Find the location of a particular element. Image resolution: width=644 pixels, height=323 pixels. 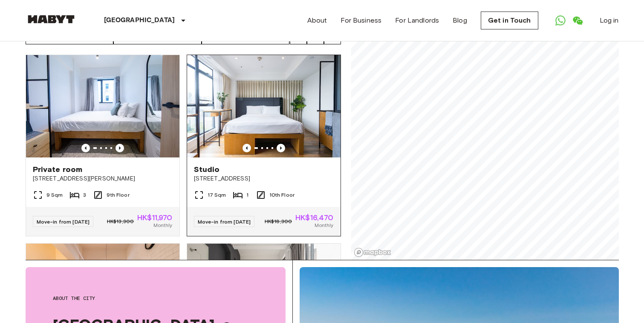

span: 3 is located at coordinates (85, 195).